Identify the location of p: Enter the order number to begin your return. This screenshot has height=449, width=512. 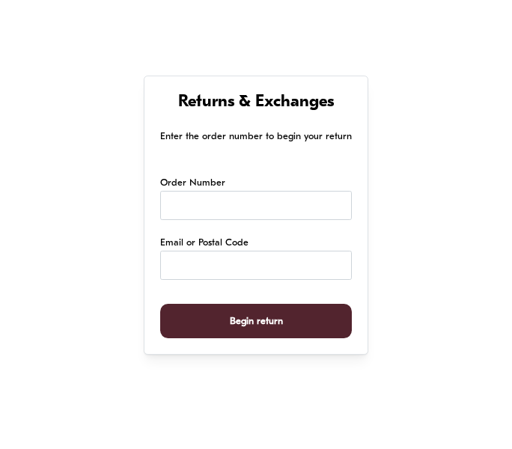
(256, 136).